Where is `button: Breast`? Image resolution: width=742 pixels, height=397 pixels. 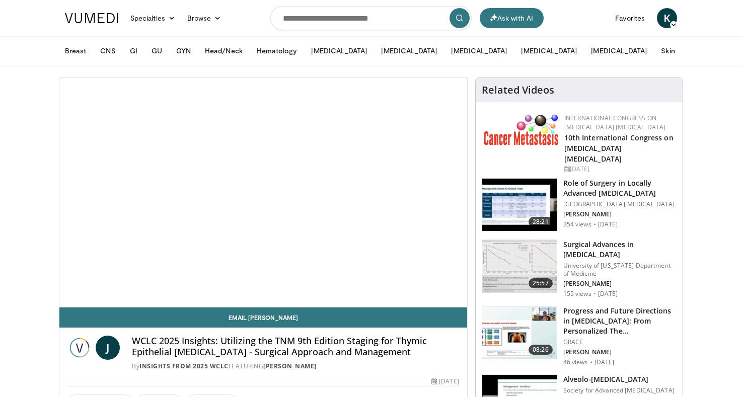
button: Breast is located at coordinates (75, 51).